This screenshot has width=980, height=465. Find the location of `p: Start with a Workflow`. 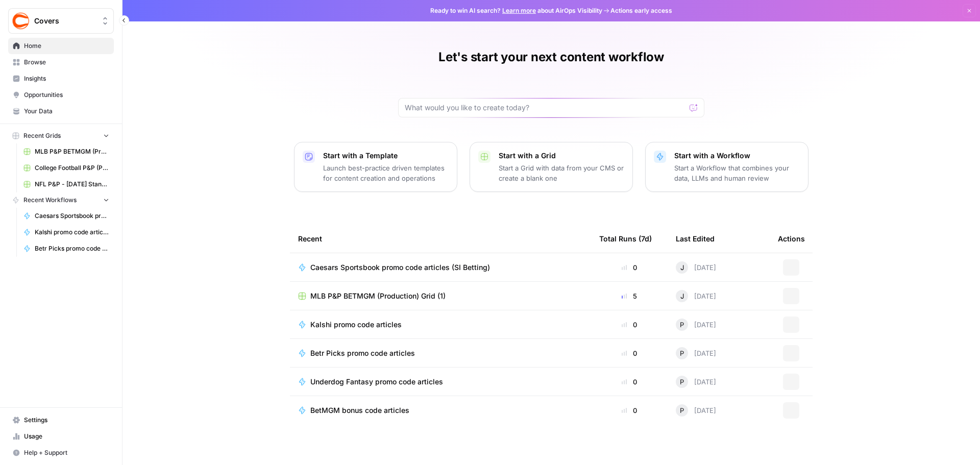

p: Start with a Workflow is located at coordinates (737, 155).